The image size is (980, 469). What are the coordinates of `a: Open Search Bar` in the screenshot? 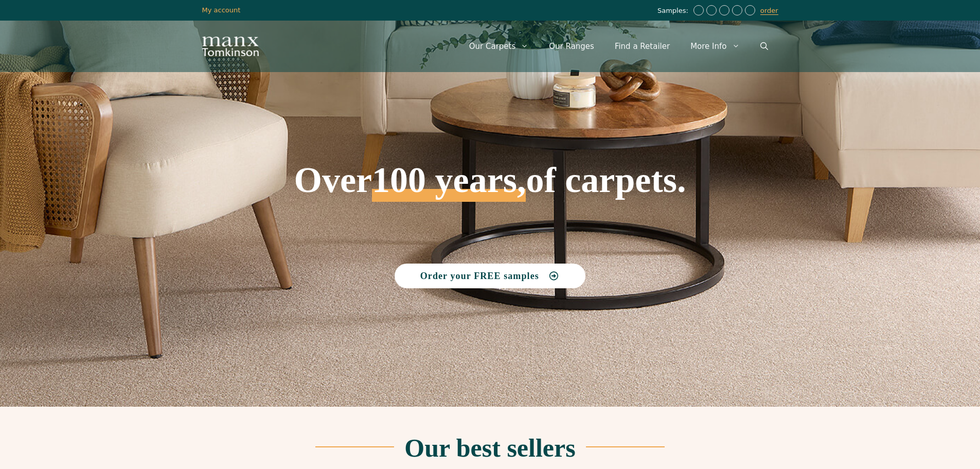 It's located at (763, 47).